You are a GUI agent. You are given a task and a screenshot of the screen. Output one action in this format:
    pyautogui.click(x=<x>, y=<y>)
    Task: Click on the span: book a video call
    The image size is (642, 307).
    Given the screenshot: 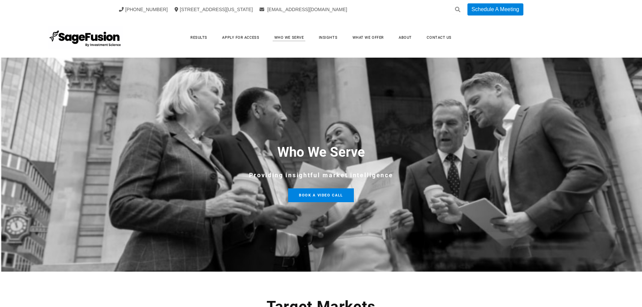 What is the action you would take?
    pyautogui.click(x=321, y=195)
    